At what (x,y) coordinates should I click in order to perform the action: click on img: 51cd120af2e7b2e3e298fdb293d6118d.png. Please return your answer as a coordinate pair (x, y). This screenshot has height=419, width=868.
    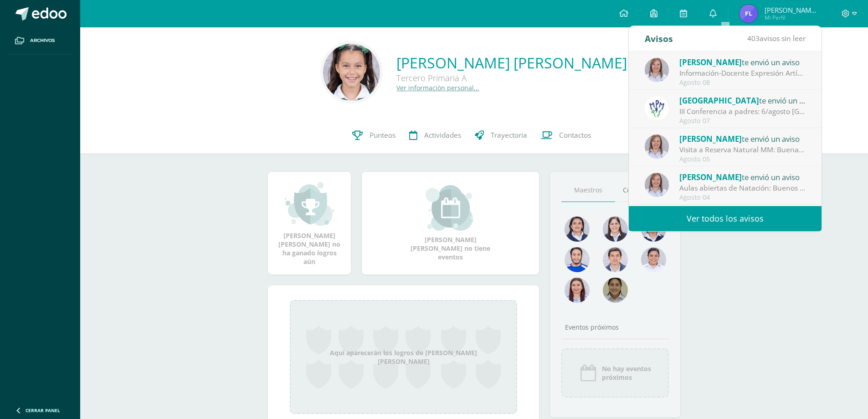
    Looking at the image, I should click on (653, 259).